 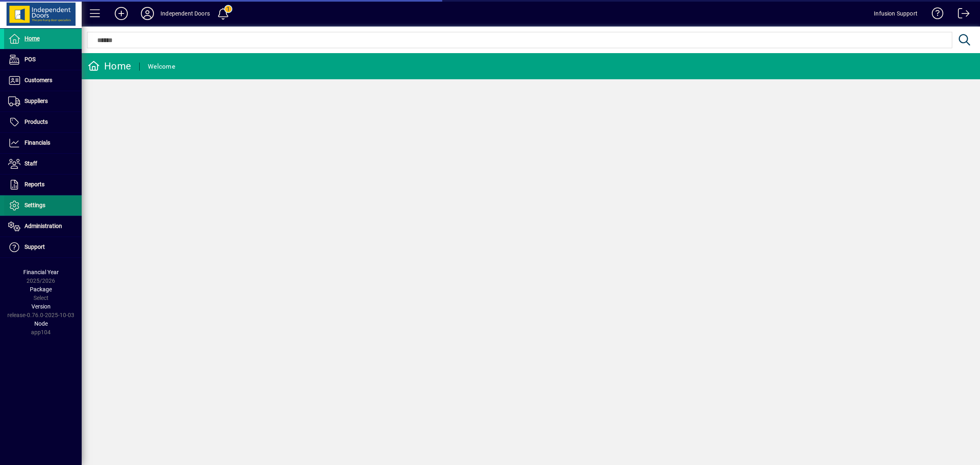 What do you see at coordinates (43, 60) in the screenshot?
I see `a: POS` at bounding box center [43, 60].